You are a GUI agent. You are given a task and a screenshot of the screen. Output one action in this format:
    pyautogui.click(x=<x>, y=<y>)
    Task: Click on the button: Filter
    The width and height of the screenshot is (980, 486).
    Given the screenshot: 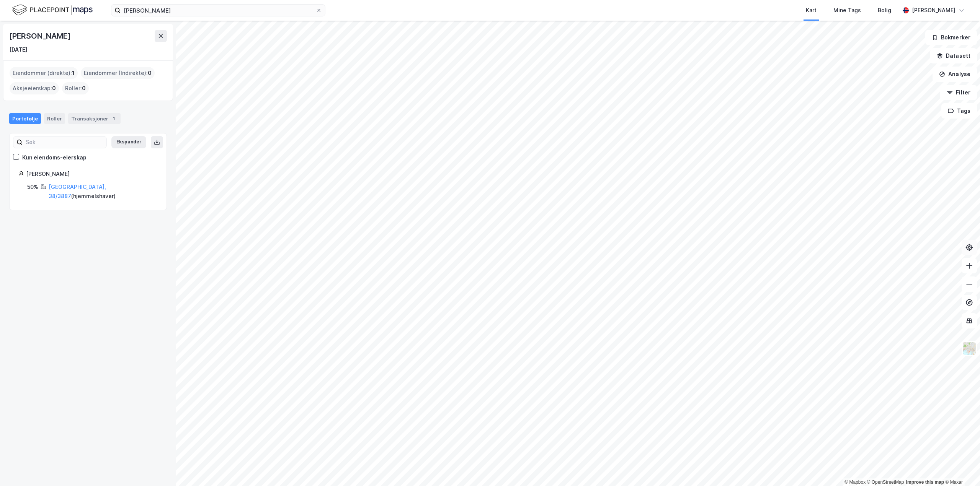 What is the action you would take?
    pyautogui.click(x=959, y=93)
    